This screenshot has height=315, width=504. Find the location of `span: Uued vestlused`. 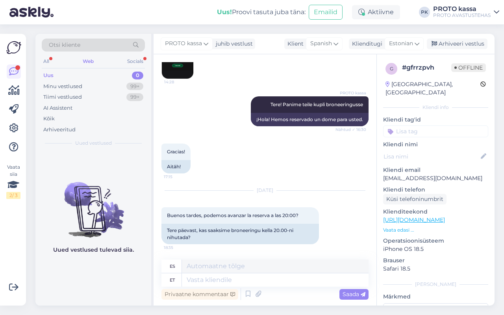

span: Uued vestlused is located at coordinates (93, 143).